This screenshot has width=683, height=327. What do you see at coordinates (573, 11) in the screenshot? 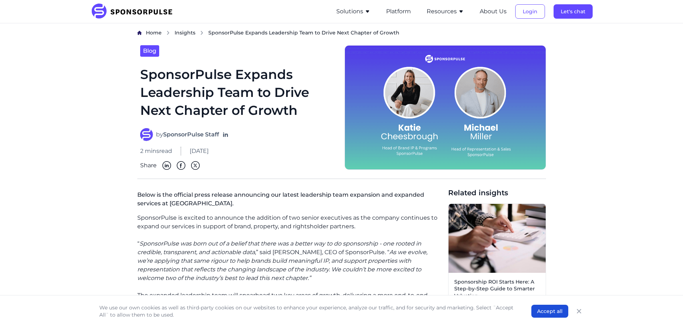
I see `a: Let's chat` at bounding box center [573, 11].